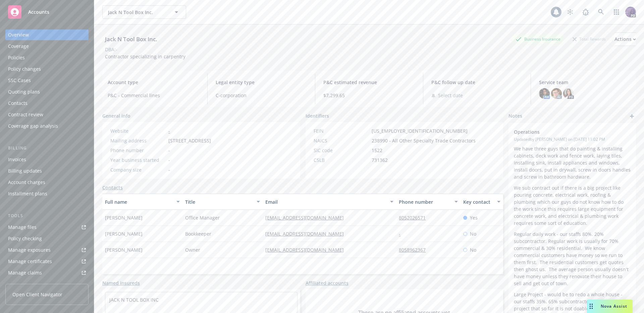  I want to click on a: JACK N TOOL BOX INC, so click(133, 300).